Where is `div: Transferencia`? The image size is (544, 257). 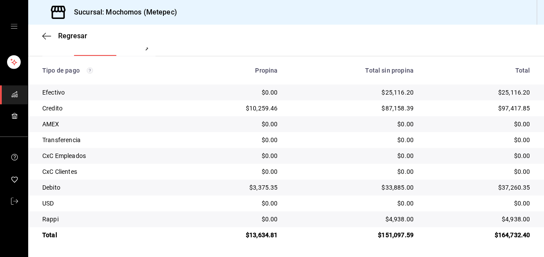 div: Transferencia is located at coordinates (110, 140).